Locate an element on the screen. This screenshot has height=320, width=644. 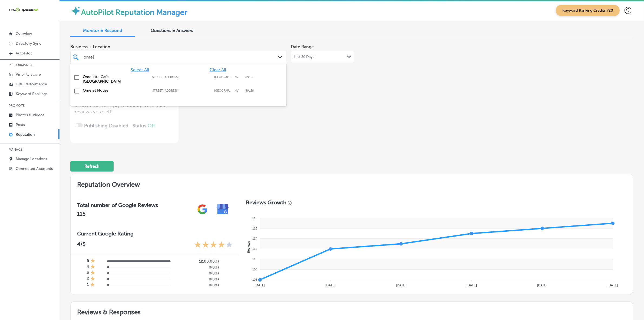
span: Select All is located at coordinates (140, 70).